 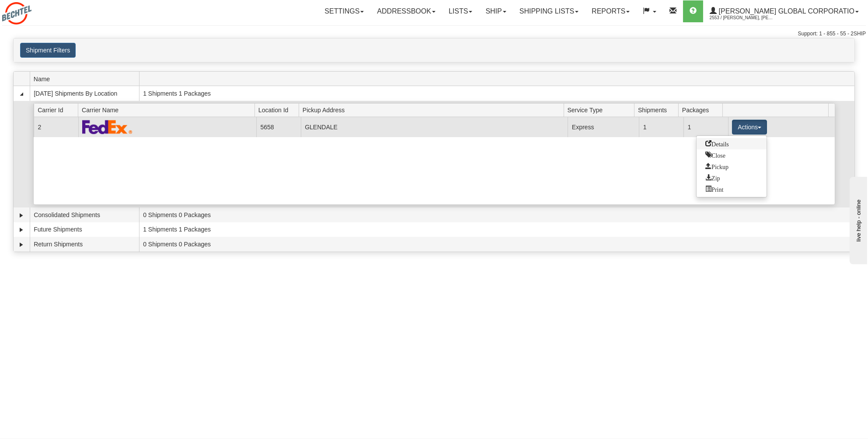 What do you see at coordinates (460, 12) in the screenshot?
I see `a: Lists` at bounding box center [460, 12].